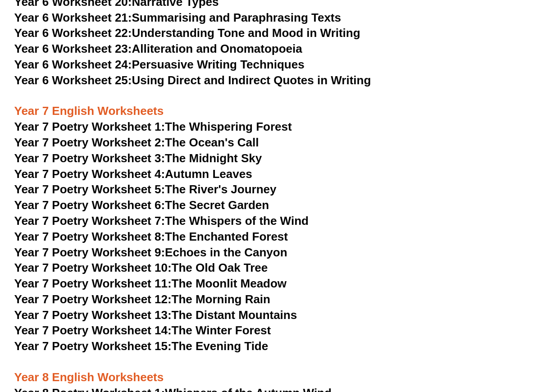  I want to click on span: Year 7 Poetry Worksheet 13:, so click(92, 315).